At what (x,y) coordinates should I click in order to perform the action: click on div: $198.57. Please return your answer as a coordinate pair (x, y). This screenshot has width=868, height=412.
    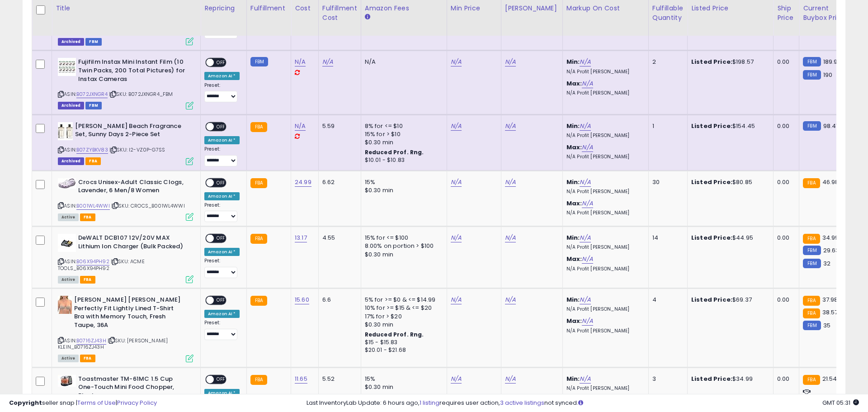
    Looking at the image, I should click on (729, 62).